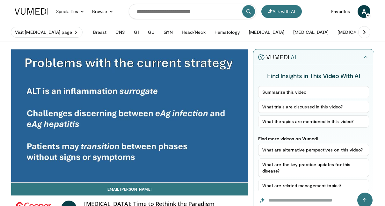 This screenshot has height=206, width=385. I want to click on input: Search topics, interventions, so click(192, 11).